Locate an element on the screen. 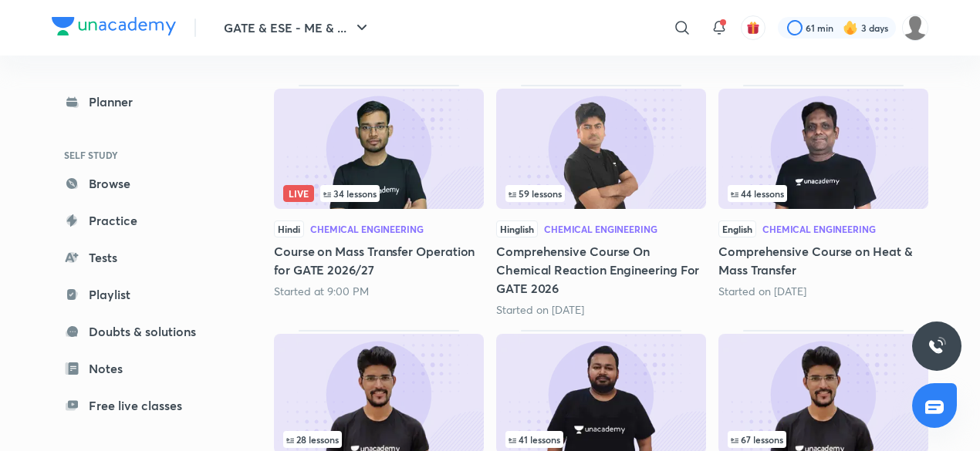  div: Comprehensive Course On Chemical Reaction Engineering For GATE 2026 is located at coordinates (601, 201).